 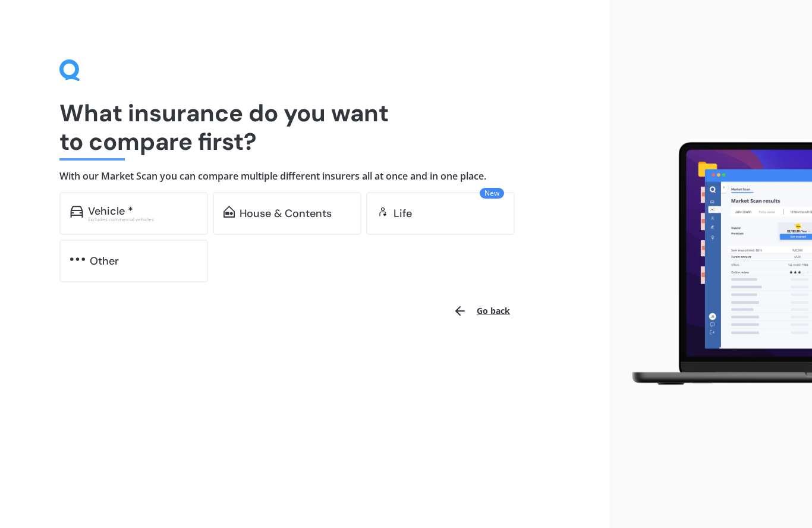 What do you see at coordinates (286, 213) in the screenshot?
I see `div: House & Contents` at bounding box center [286, 213].